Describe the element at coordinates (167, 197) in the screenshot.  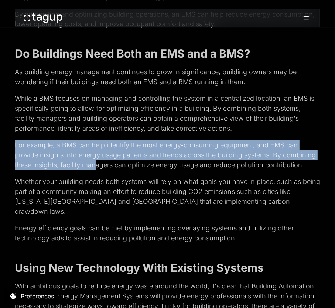
I see `p: Whether your building needs both systems will rely on what goals you have in place, such as being...` at that location.